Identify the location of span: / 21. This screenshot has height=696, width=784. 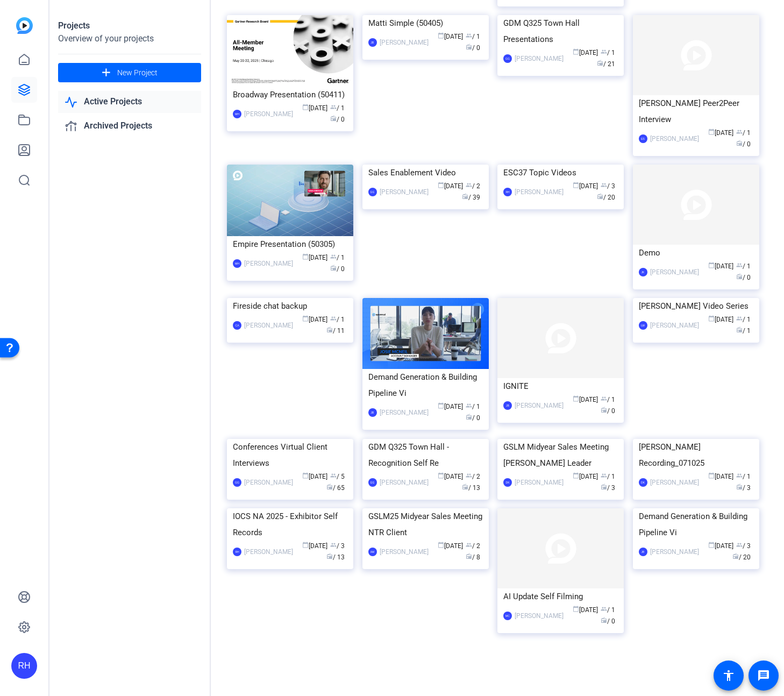
(607, 64).